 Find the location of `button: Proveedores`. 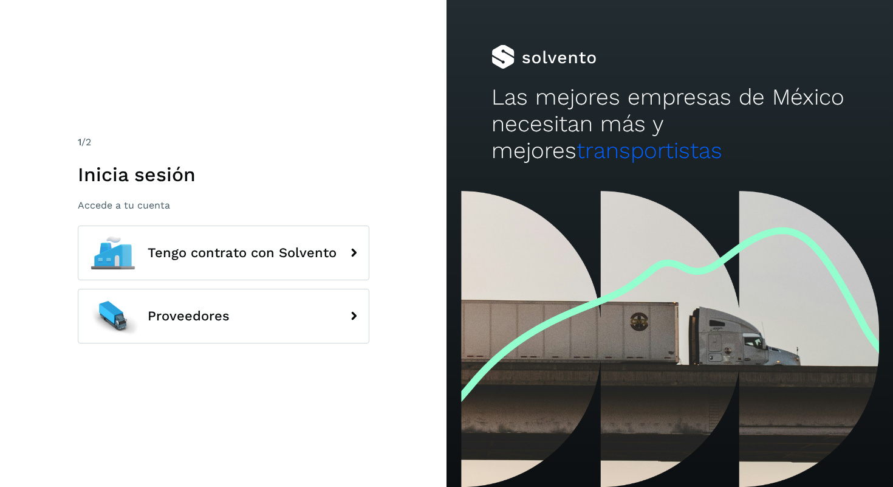

button: Proveedores is located at coordinates (224, 316).